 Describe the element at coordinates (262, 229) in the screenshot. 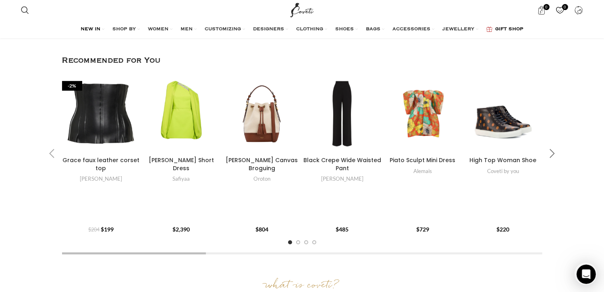

I see `bdi: 804` at that location.